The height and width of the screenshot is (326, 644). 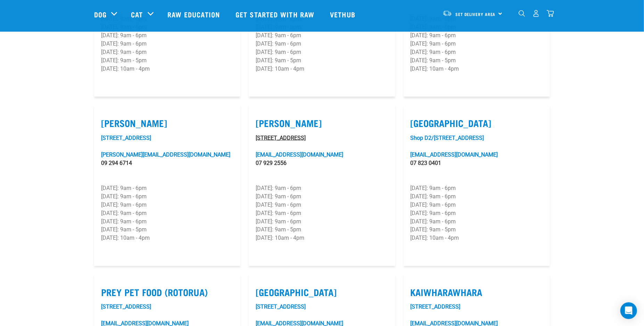 I want to click on a: Get started with Raw, so click(x=276, y=14).